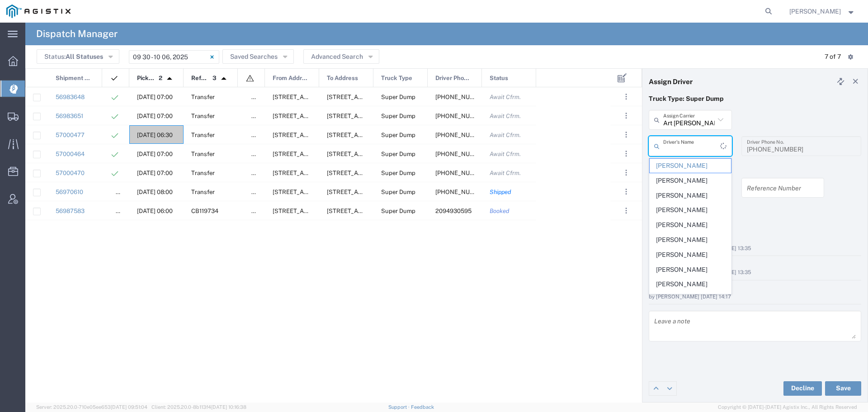  I want to click on a: 56987583, so click(70, 211).